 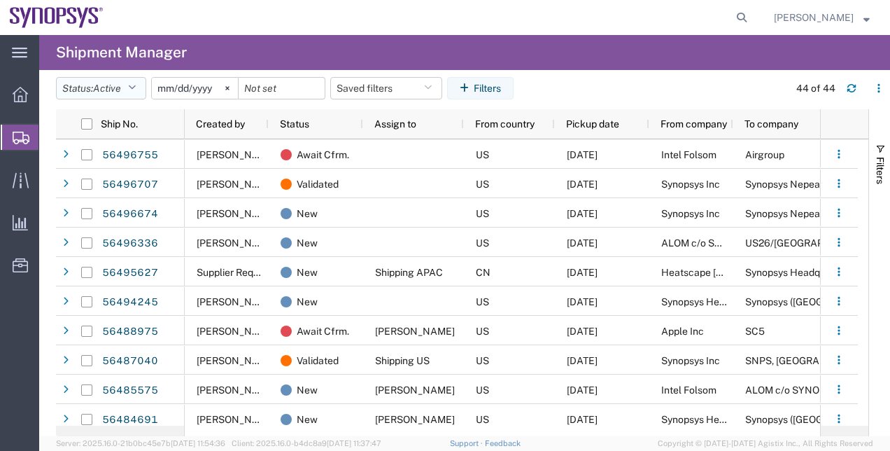 I want to click on a: 56485575, so click(x=130, y=390).